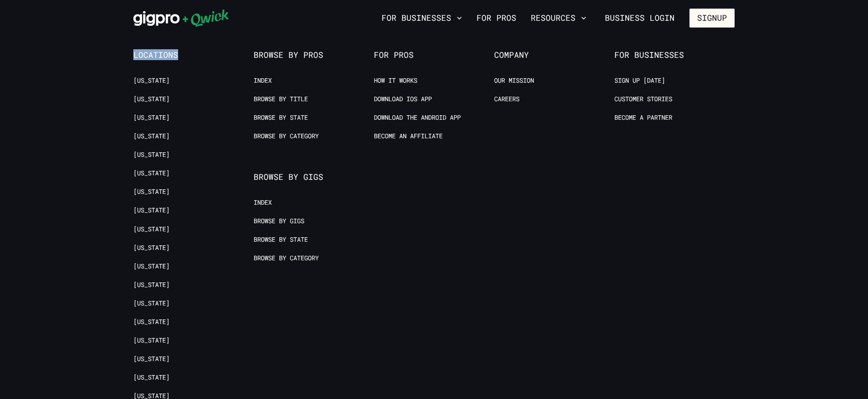  Describe the element at coordinates (558, 18) in the screenshot. I see `button: Resources` at that location.